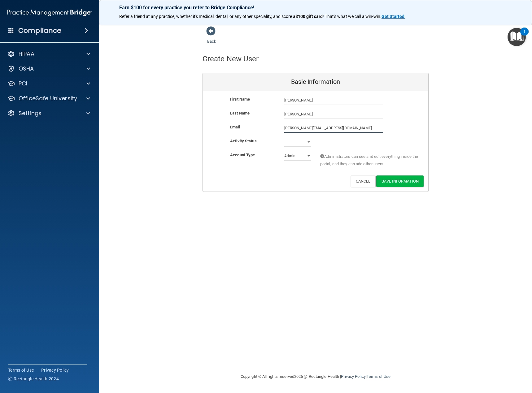  Describe the element at coordinates (393, 16) in the screenshot. I see `strong: Get Started` at that location.